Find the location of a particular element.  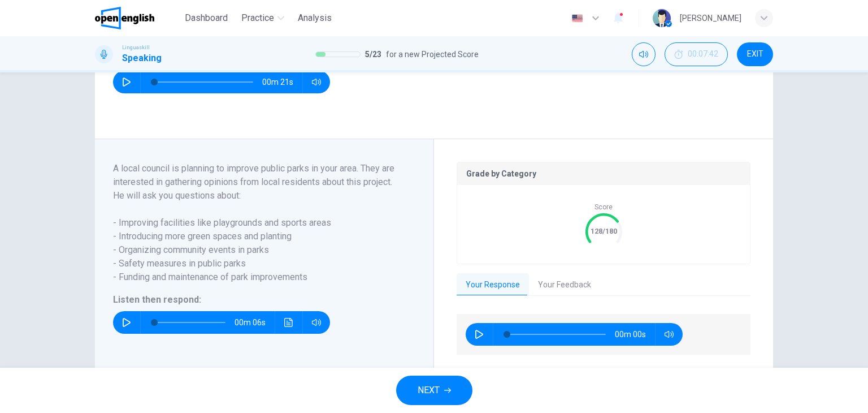

h6: Listen then respond: is located at coordinates (257, 300).